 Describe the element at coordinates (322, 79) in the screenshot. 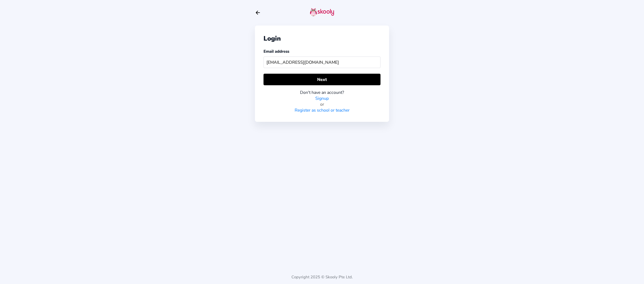

I see `button: Next` at that location.